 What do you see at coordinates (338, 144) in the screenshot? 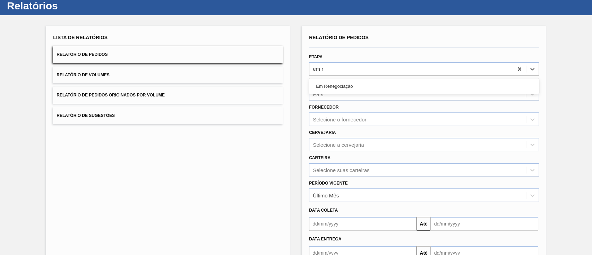
I see `div: Selecione a cervejaria` at bounding box center [338, 144].